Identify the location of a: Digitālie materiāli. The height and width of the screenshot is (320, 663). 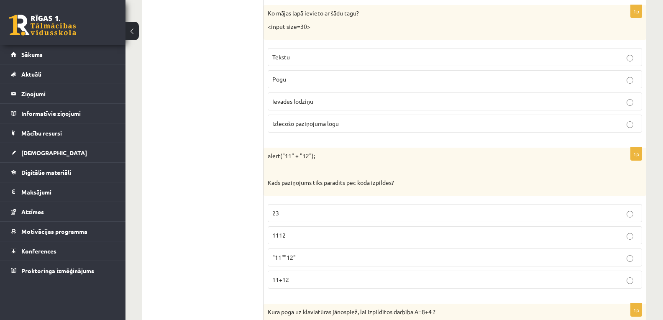
(63, 172).